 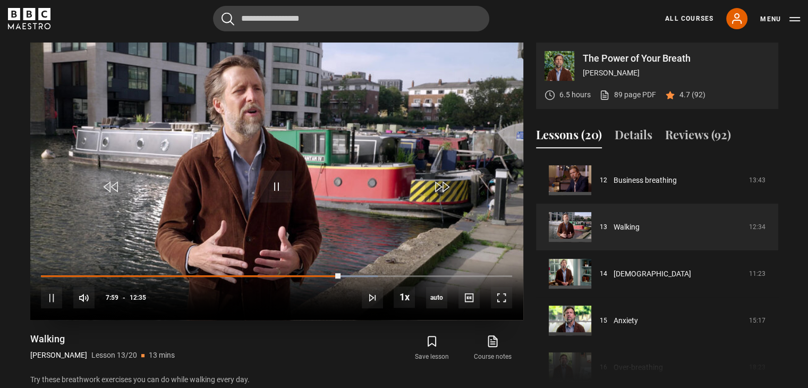 I want to click on button: Save lesson, so click(x=432, y=348).